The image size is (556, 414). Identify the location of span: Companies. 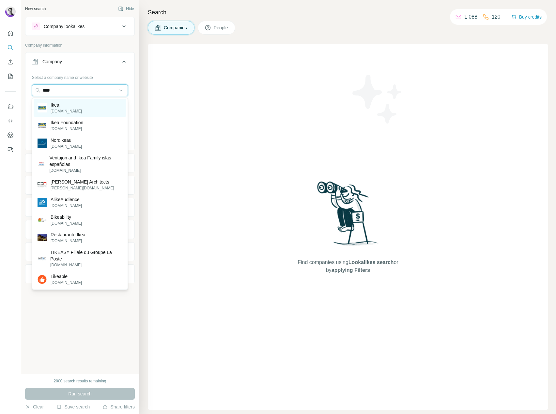
(175, 28).